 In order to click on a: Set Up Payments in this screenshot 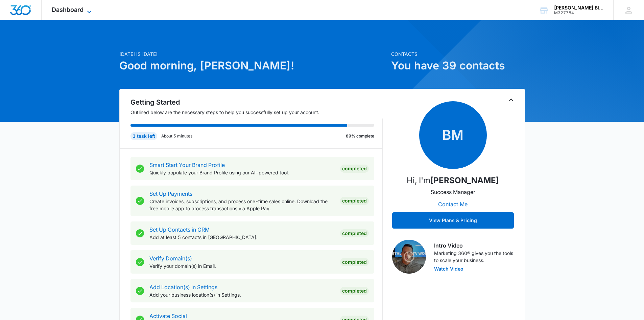, I will do `click(171, 194)`.